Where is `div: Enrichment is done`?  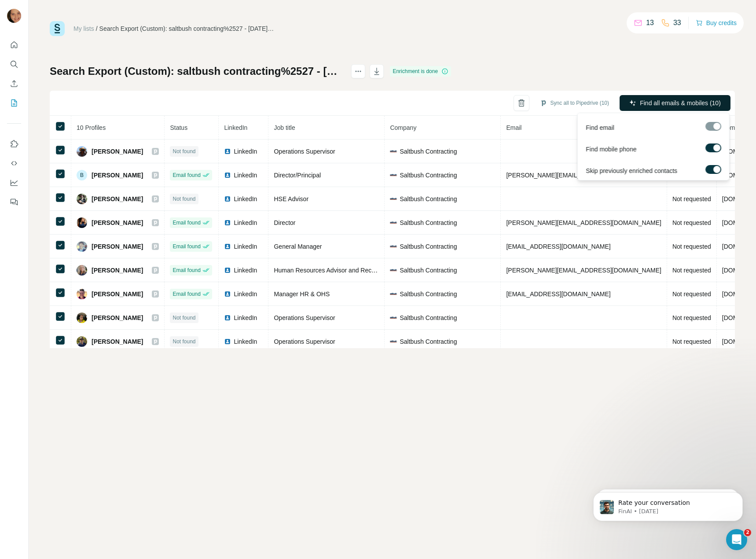 div: Enrichment is done is located at coordinates (420, 72).